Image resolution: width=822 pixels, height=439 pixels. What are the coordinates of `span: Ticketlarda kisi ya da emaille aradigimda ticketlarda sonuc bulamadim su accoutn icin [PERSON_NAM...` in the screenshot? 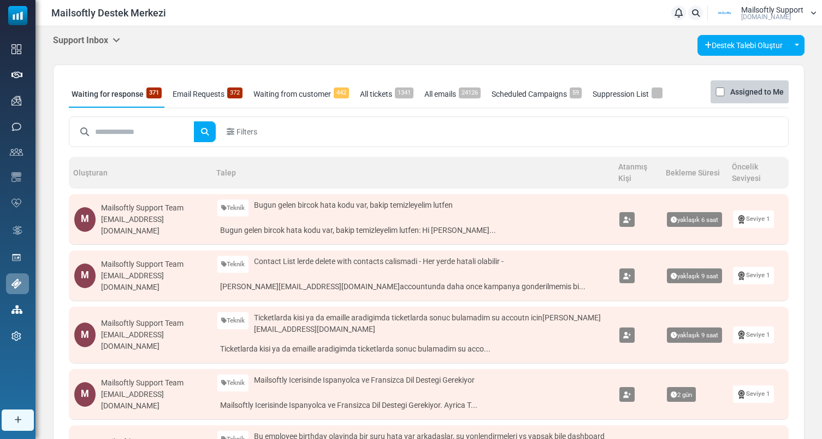 It's located at (431, 323).